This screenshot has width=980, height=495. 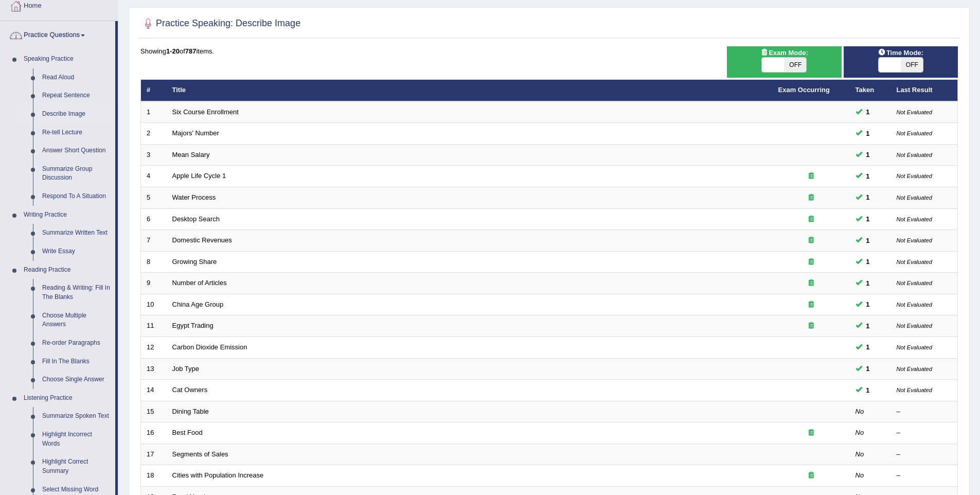 I want to click on td: 5, so click(x=154, y=198).